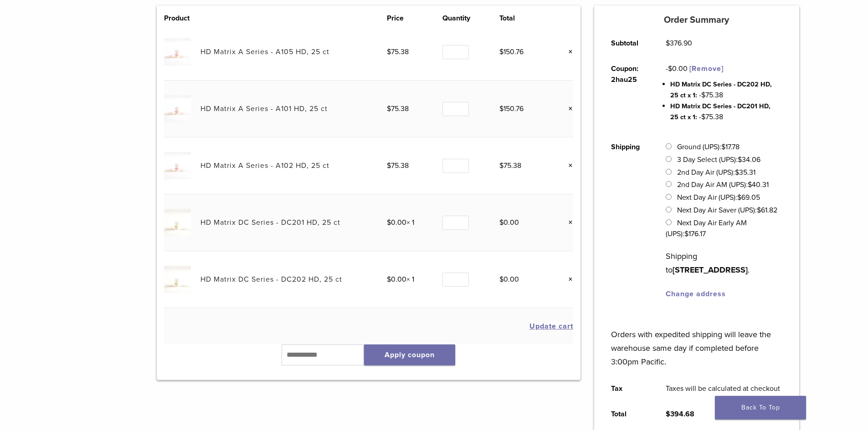 The image size is (868, 430). What do you see at coordinates (695, 294) in the screenshot?
I see `a: Change address` at bounding box center [695, 294].